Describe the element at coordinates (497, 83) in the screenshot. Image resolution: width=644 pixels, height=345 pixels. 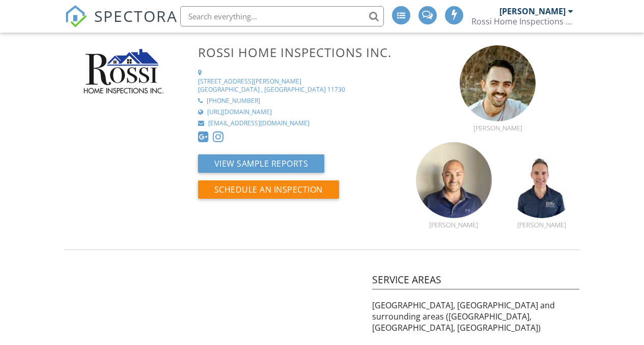
I see `img: img_6482_1.jpg` at that location.